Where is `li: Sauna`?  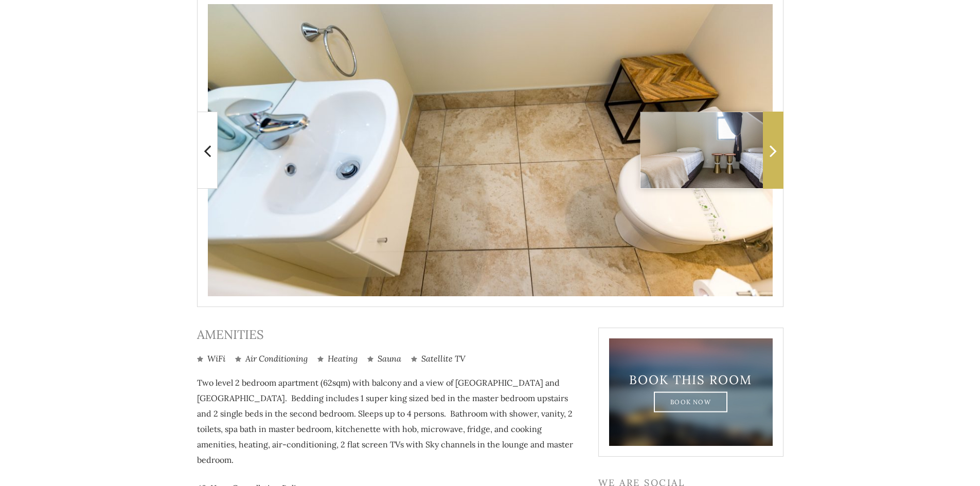
li: Sauna is located at coordinates (384, 359).